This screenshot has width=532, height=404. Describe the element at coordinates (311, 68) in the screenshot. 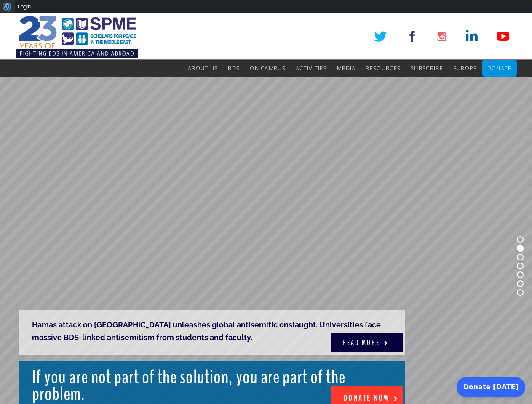

I see `span: Activities` at that location.